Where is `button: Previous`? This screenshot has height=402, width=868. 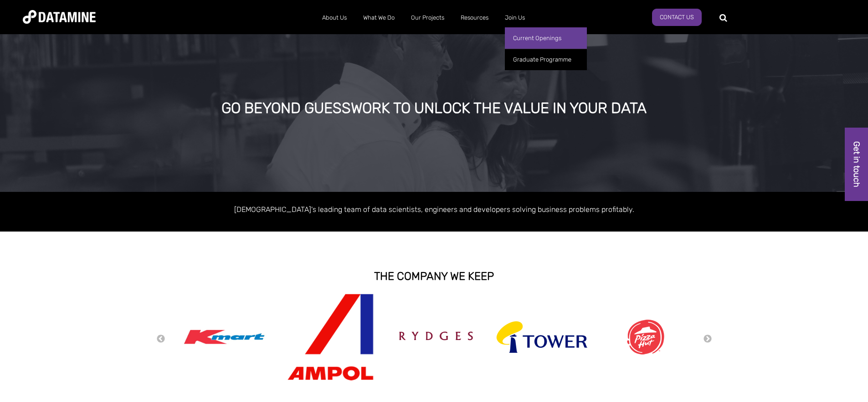 button: Previous is located at coordinates (161, 339).